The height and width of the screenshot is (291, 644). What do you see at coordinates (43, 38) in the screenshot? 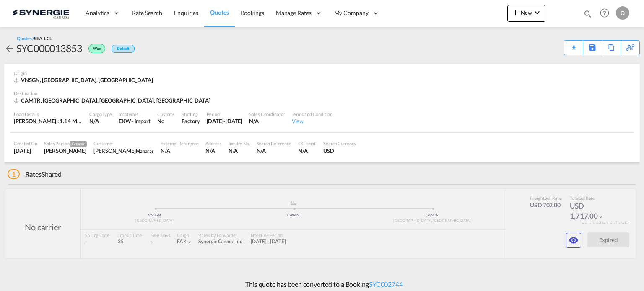
I see `span: SEA-LCL` at bounding box center [43, 38].